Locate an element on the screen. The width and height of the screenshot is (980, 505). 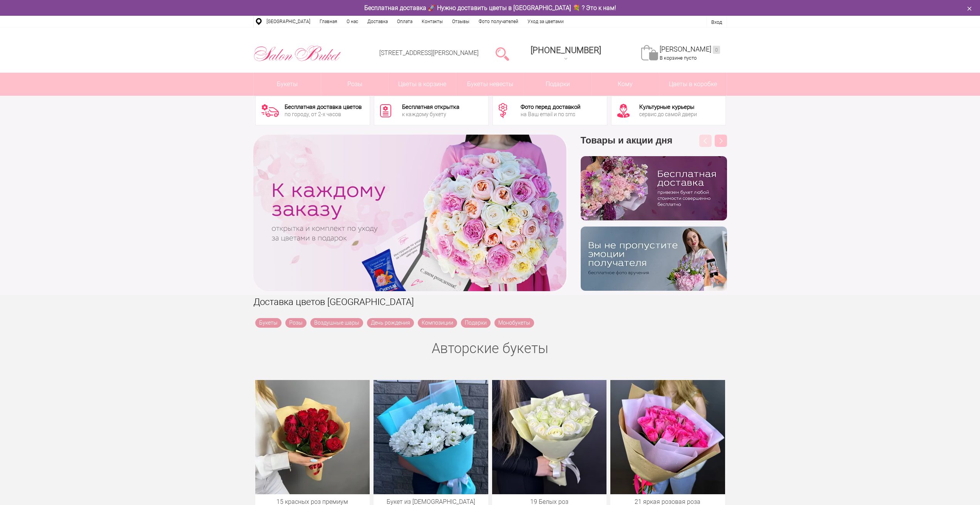
div: на Ваш email и по sms is located at coordinates (550, 114).